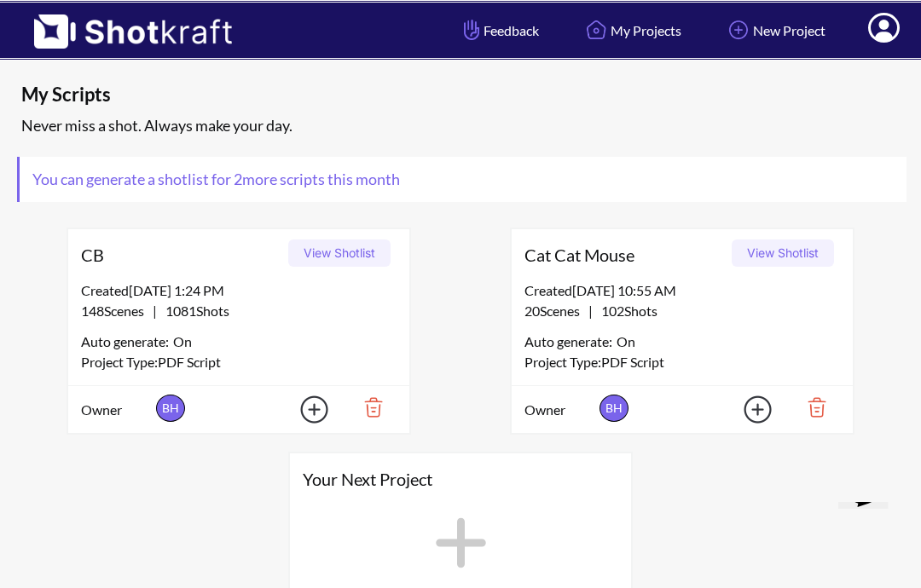 This screenshot has height=588, width=921. Describe the element at coordinates (472, 30) in the screenshot. I see `img: Hand Icon` at that location.